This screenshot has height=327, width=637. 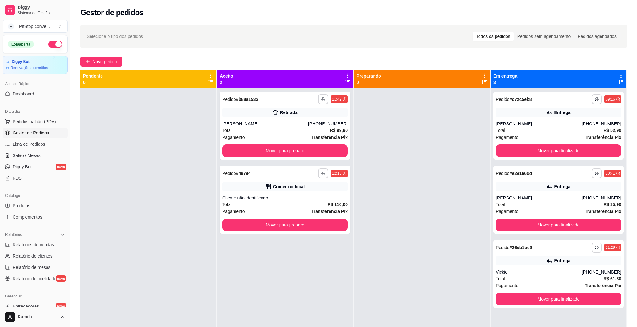 What do you see at coordinates (521, 173) in the screenshot?
I see `strong: # e2e166dd` at bounding box center [521, 173].